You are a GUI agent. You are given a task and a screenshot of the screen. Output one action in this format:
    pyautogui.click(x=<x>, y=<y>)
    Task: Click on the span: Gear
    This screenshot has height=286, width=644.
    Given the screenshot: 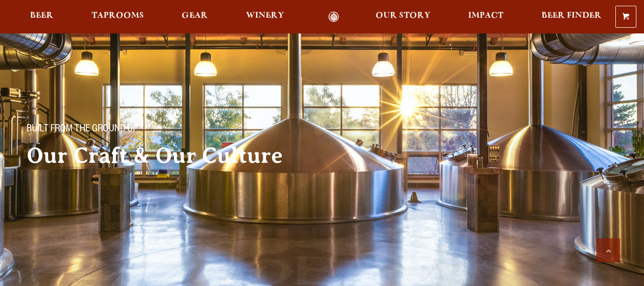 What is the action you would take?
    pyautogui.click(x=194, y=16)
    